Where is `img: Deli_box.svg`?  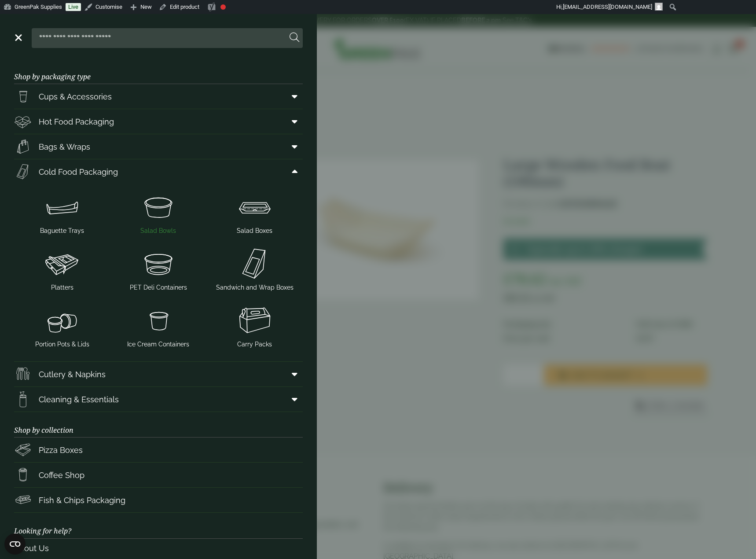
img: Deli_box.svg is located at coordinates (23, 122).